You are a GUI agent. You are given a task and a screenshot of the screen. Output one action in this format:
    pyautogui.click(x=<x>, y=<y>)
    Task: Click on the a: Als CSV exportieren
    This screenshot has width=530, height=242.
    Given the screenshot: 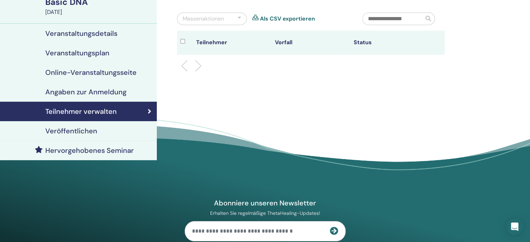 What is the action you would take?
    pyautogui.click(x=287, y=19)
    